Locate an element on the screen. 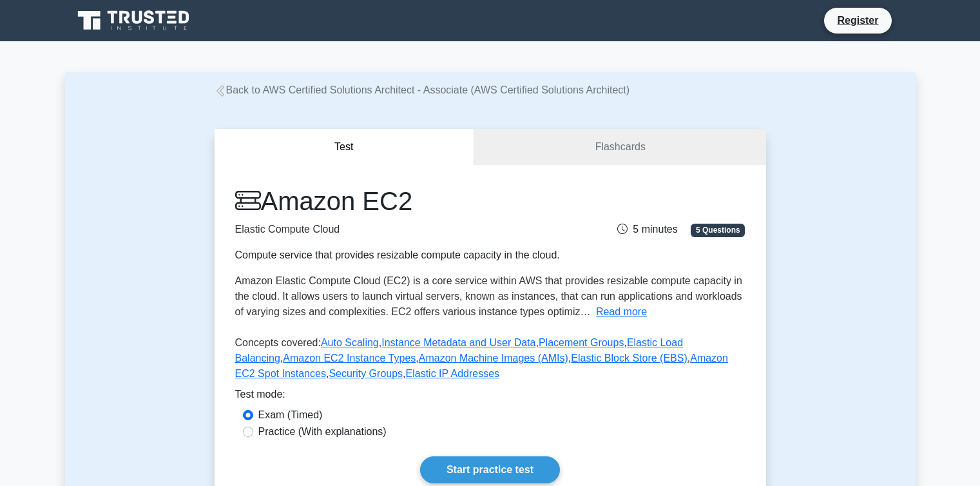  a: Auto Scaling is located at coordinates (350, 342).